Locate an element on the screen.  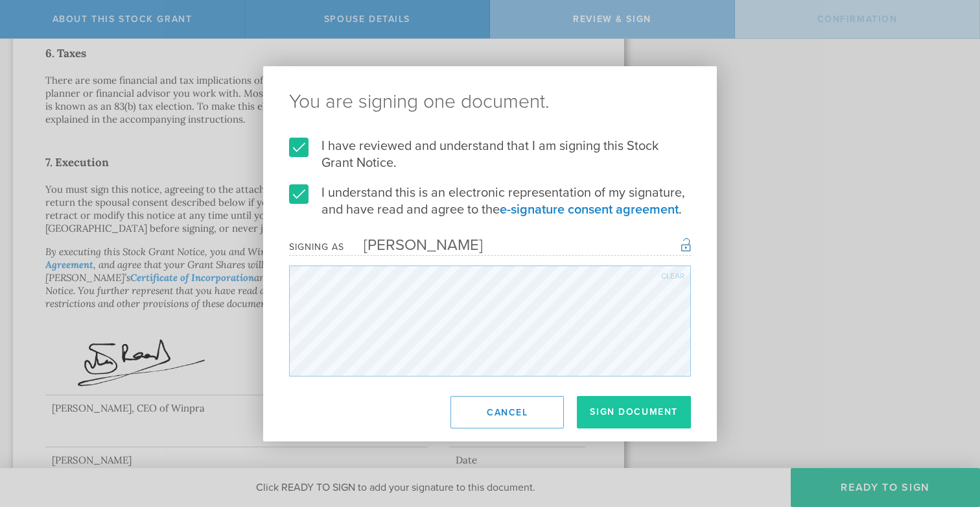
button: Cancel is located at coordinates (507, 412).